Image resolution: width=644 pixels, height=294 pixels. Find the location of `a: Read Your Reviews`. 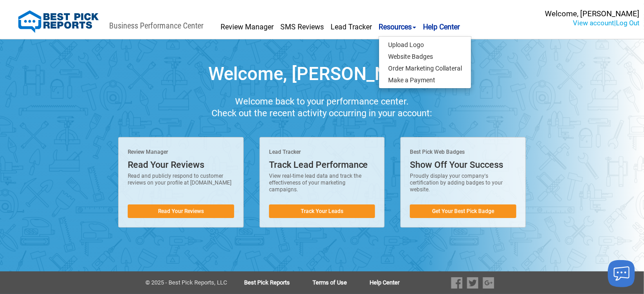

a: Read Your Reviews is located at coordinates (181, 211).